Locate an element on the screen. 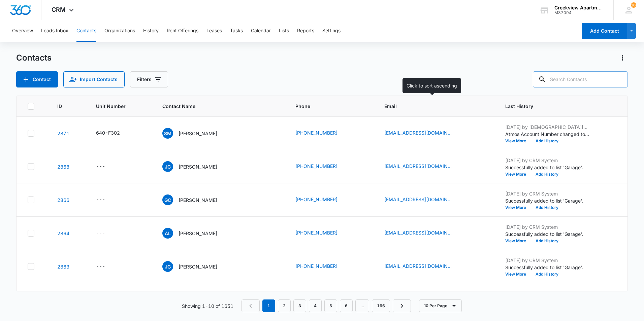  button: Lists is located at coordinates (284, 31).